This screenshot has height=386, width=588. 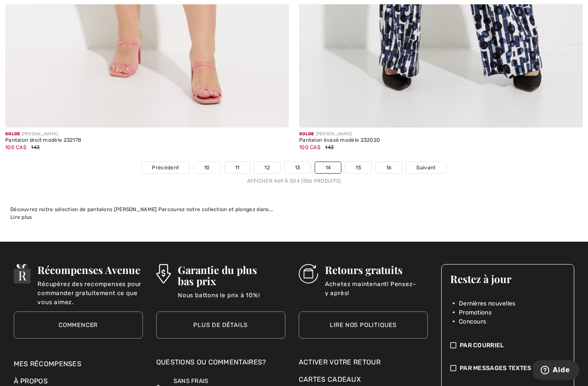 I want to click on a: 14, so click(x=328, y=168).